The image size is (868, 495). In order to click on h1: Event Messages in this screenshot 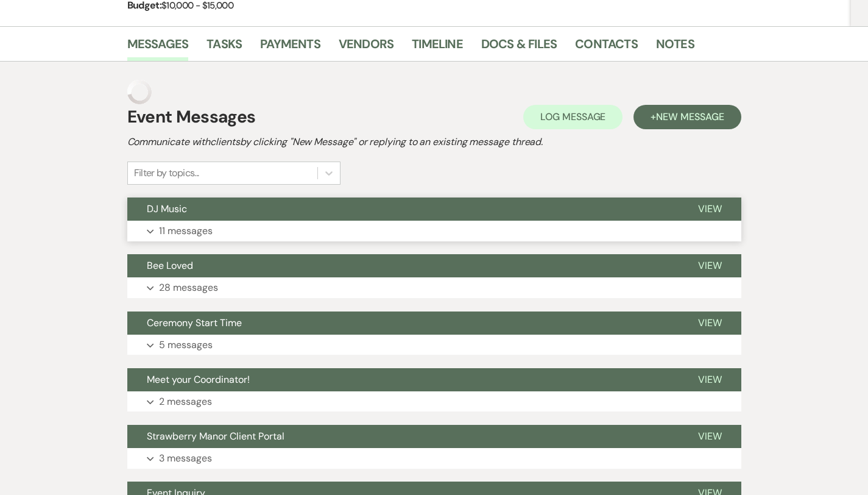, I will do `click(191, 117)`.